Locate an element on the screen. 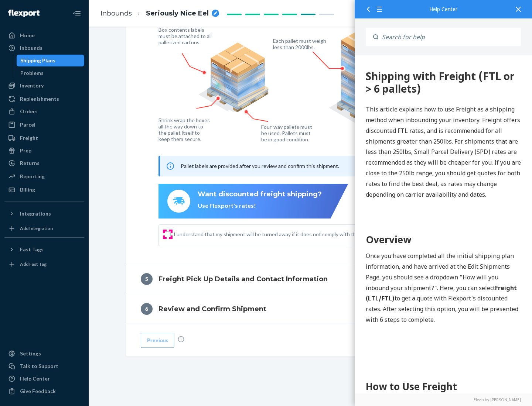 The width and height of the screenshot is (532, 406). div: Prep is located at coordinates (25, 150).